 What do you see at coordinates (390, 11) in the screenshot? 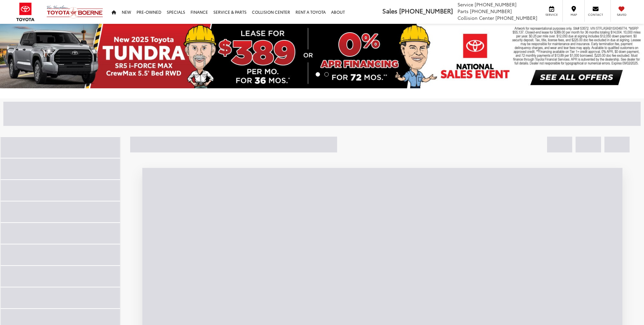
I see `span: Sales` at bounding box center [390, 11].